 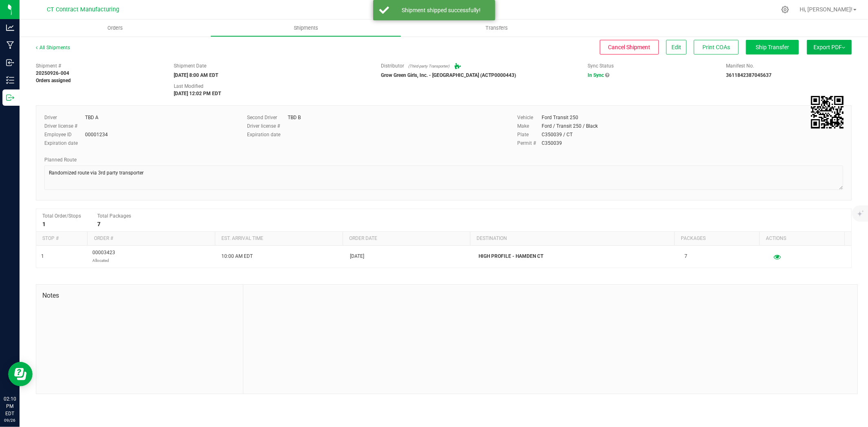 I want to click on label: Driver, so click(x=65, y=118).